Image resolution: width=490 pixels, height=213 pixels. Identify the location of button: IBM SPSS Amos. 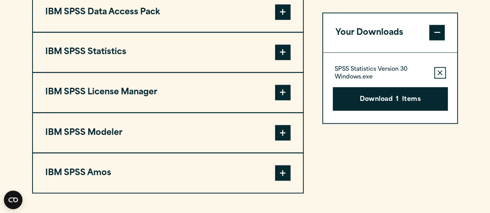
(168, 173).